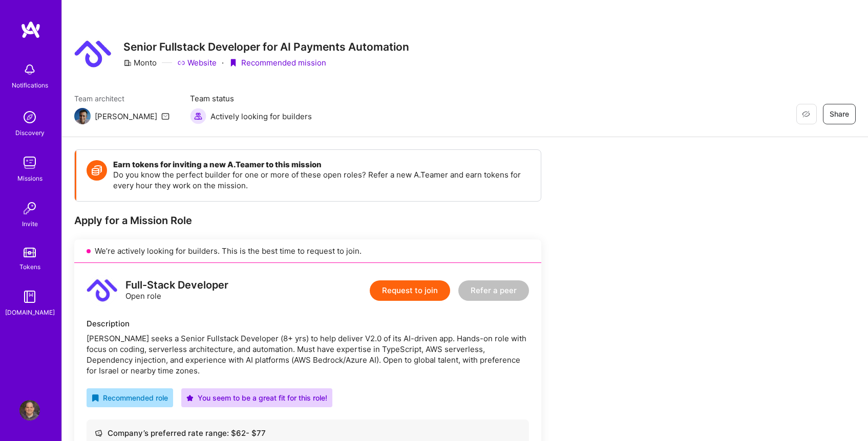 This screenshot has height=441, width=868. Describe the element at coordinates (266, 47) in the screenshot. I see `h3: Senior Fullstack Developer for AI Payments Automation` at that location.